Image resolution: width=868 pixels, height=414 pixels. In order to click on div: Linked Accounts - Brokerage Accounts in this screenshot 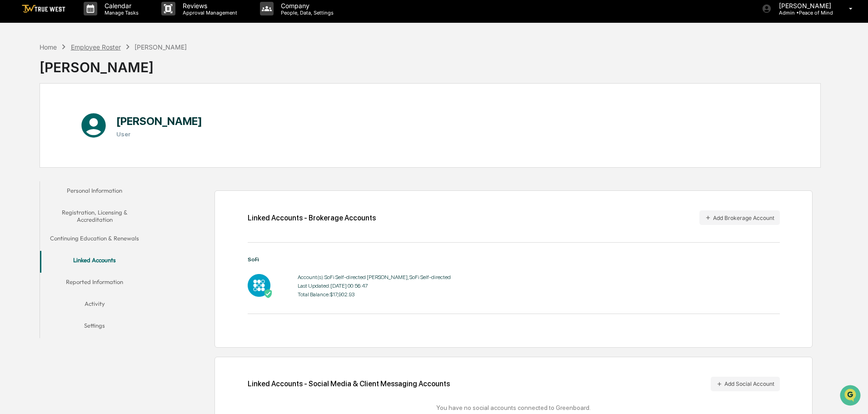, I will do `click(312, 218)`.